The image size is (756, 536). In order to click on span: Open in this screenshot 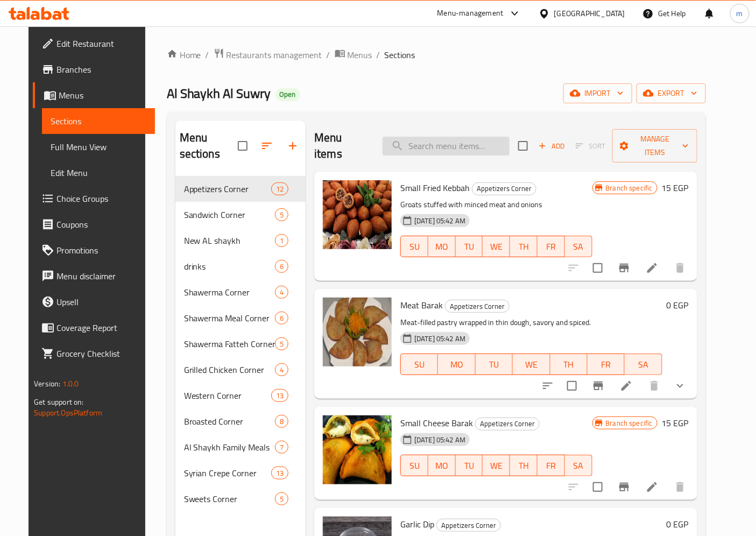, I will do `click(288, 94)`.